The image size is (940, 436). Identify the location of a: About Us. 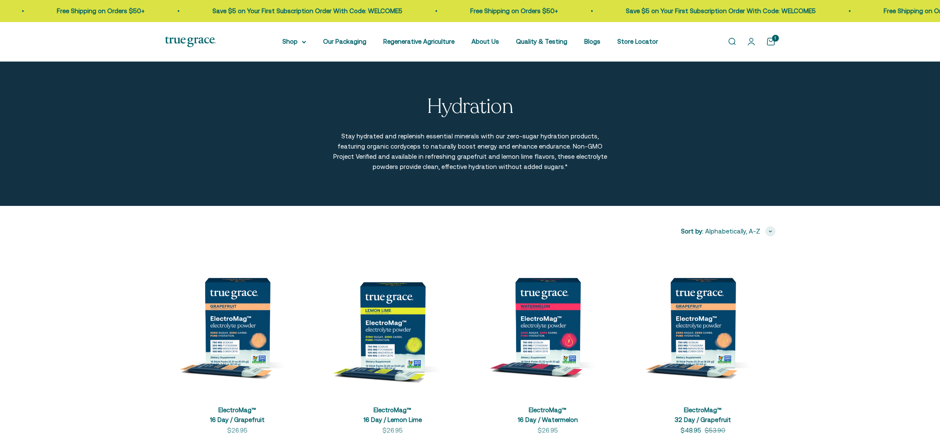
(485, 41).